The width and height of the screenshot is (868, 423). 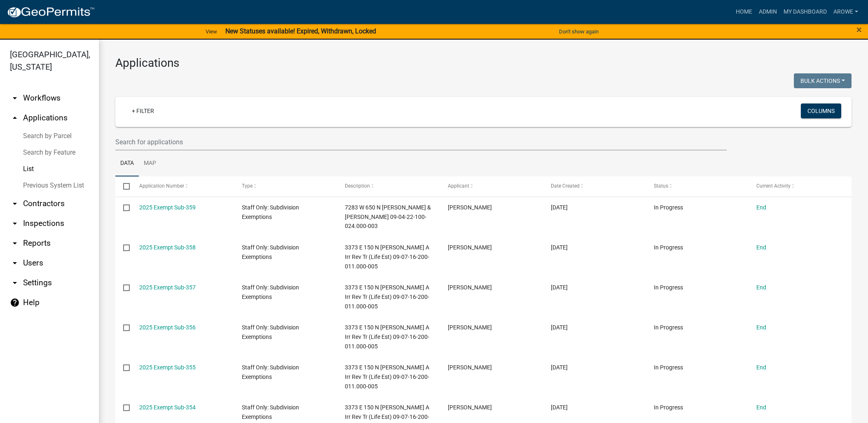 What do you see at coordinates (421, 142) in the screenshot?
I see `input: Search for applications` at bounding box center [421, 142].